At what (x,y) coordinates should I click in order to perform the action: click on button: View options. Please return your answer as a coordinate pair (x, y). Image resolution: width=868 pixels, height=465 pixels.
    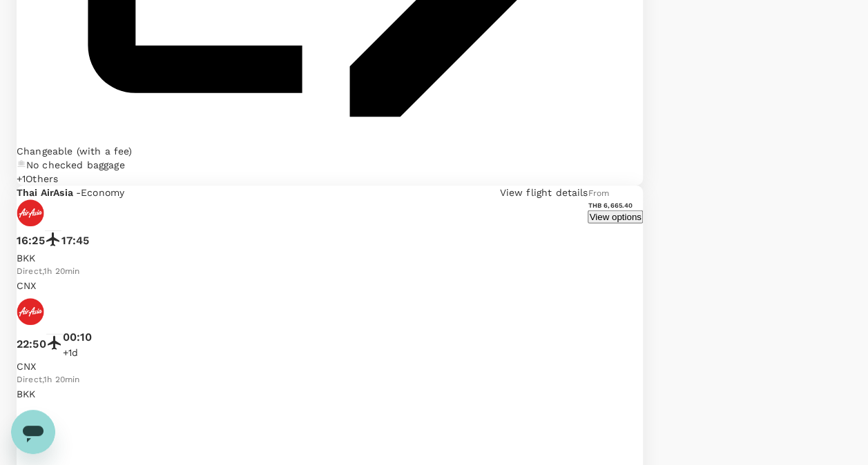
    Looking at the image, I should click on (615, 217).